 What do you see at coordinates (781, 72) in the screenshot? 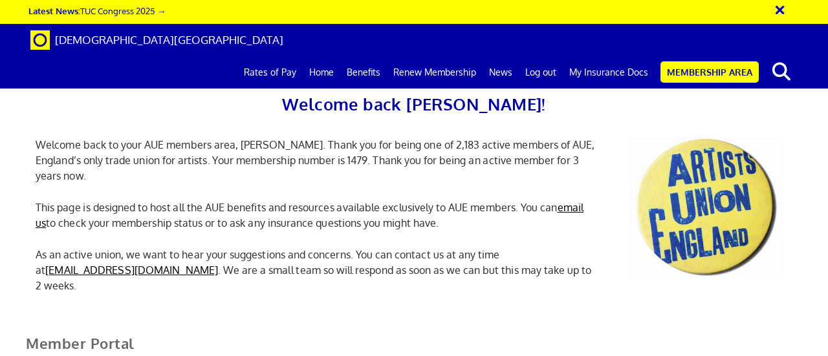
I see `button: search` at bounding box center [781, 72].